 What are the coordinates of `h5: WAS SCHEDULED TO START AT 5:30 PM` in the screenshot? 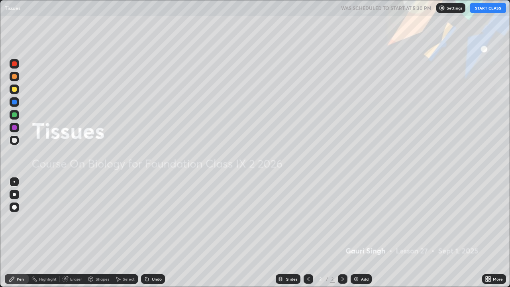 It's located at (386, 8).